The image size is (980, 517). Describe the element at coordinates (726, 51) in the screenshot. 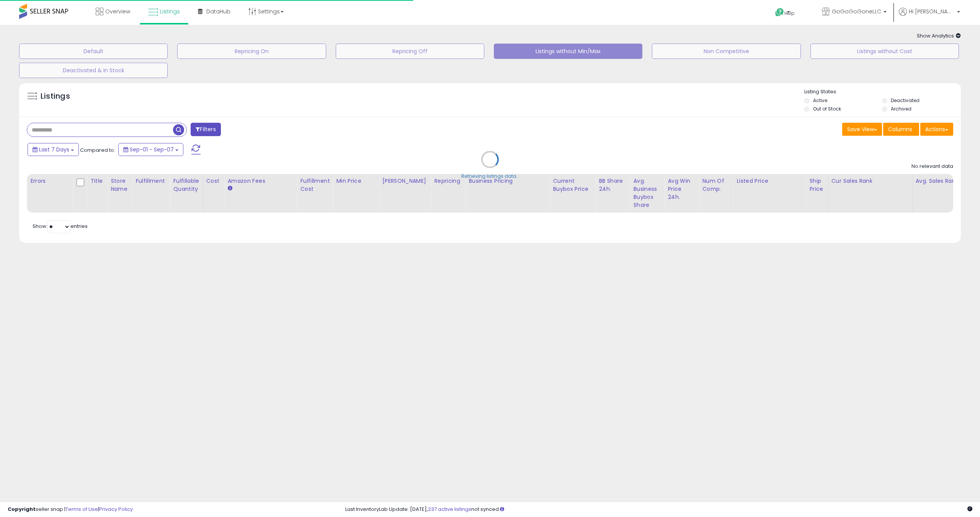

I see `button: Non Competitive` at that location.